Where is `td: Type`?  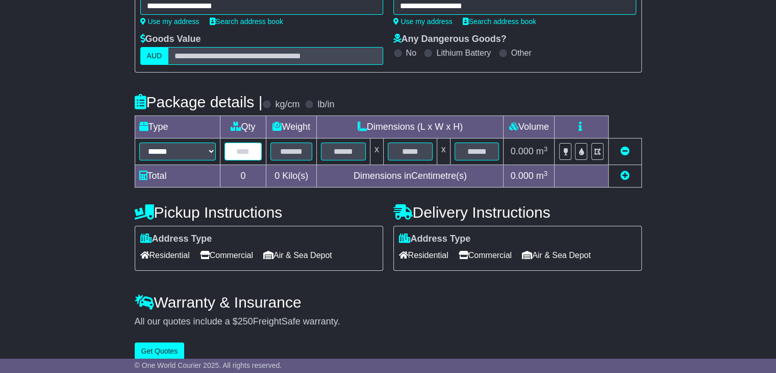
td: Type is located at coordinates (177, 127).